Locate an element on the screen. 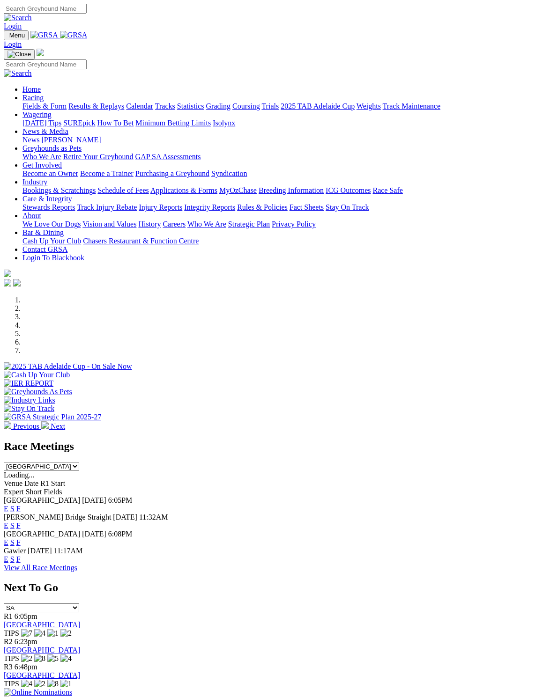 Image resolution: width=558 pixels, height=697 pixels. img: chevron-right-pager-white.svg is located at coordinates (45, 425).